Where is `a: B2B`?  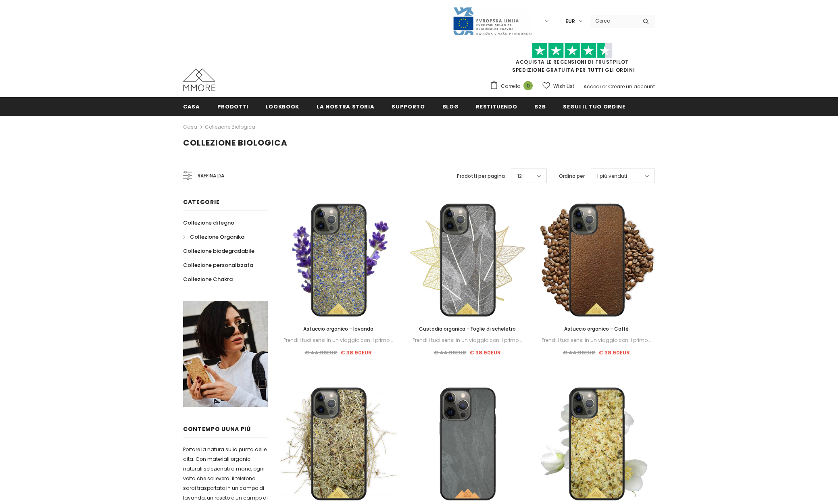 a: B2B is located at coordinates (540, 106).